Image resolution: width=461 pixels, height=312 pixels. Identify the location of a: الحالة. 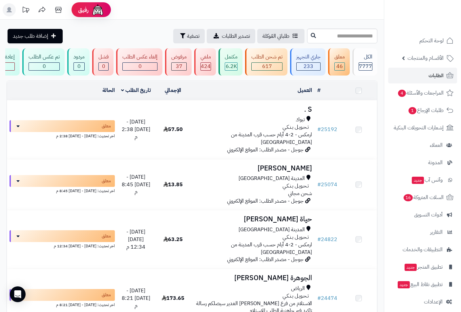
(109, 90).